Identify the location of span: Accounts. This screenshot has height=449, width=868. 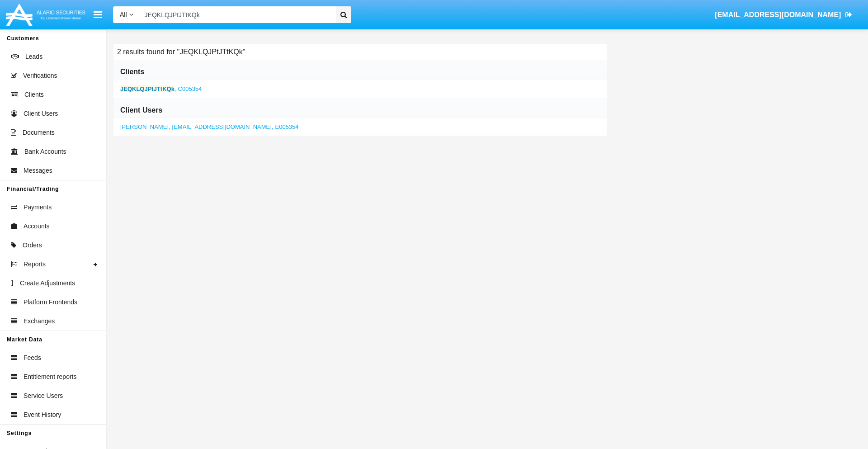
(37, 226).